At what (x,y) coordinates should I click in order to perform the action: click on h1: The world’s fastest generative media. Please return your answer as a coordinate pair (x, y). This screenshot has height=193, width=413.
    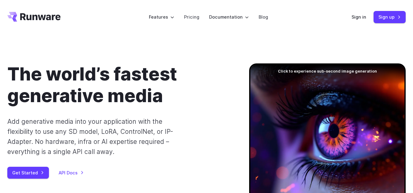
    Looking at the image, I should click on (118, 85).